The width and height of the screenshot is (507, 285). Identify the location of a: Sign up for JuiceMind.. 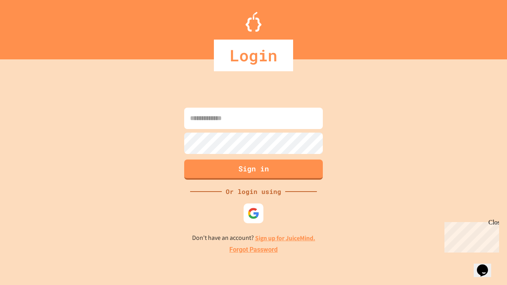
(285, 238).